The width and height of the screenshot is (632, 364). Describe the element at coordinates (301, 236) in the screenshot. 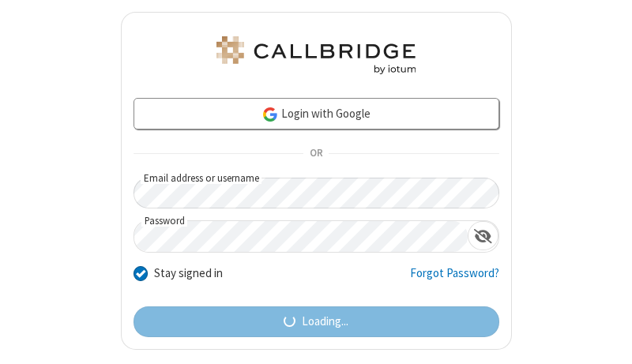

I see `input: Password` at that location.